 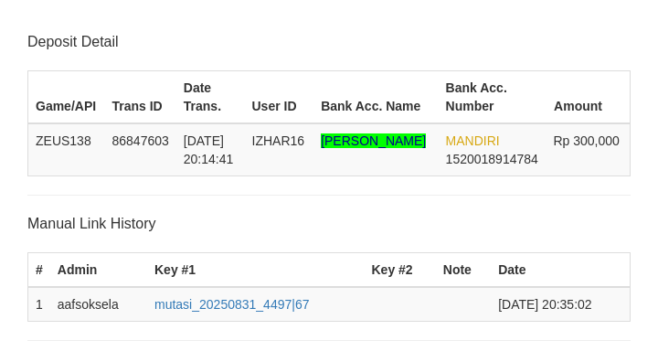 I want to click on th: Game/API, so click(x=67, y=97).